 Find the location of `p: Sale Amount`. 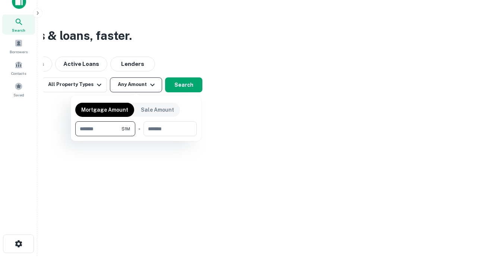

p: Sale Amount is located at coordinates (157, 110).